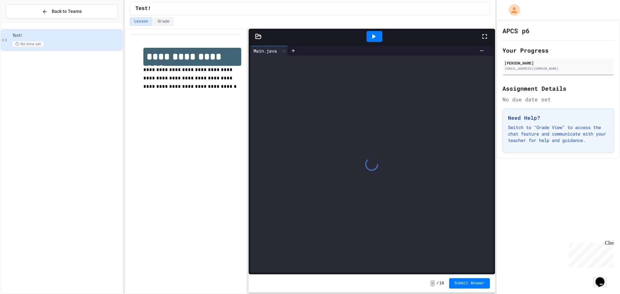 The image size is (620, 294). I want to click on button: Lesson, so click(141, 22).